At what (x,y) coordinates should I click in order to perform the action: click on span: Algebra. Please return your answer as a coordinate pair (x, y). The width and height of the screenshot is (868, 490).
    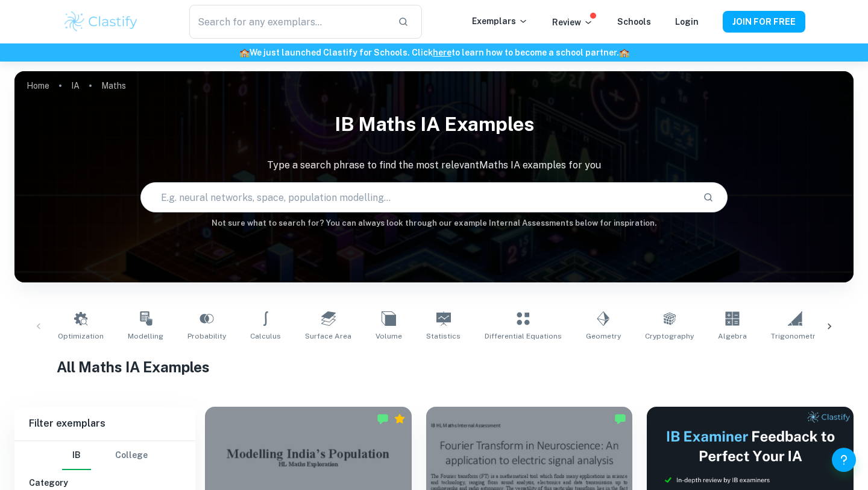
    Looking at the image, I should click on (733, 336).